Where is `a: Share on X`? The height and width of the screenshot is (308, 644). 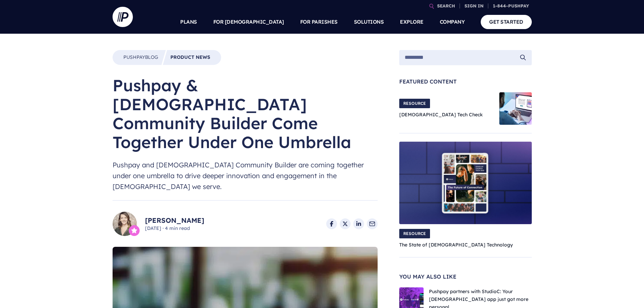
a: Share on X is located at coordinates (345, 224).